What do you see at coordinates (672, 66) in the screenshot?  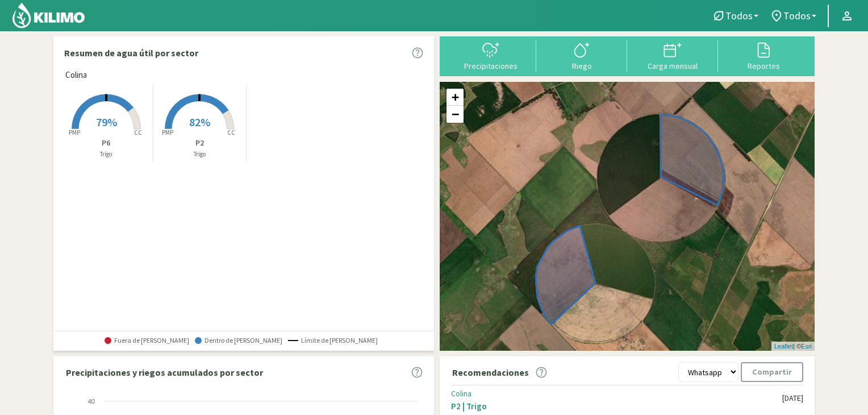 I see `div: Carga mensual` at bounding box center [672, 66].